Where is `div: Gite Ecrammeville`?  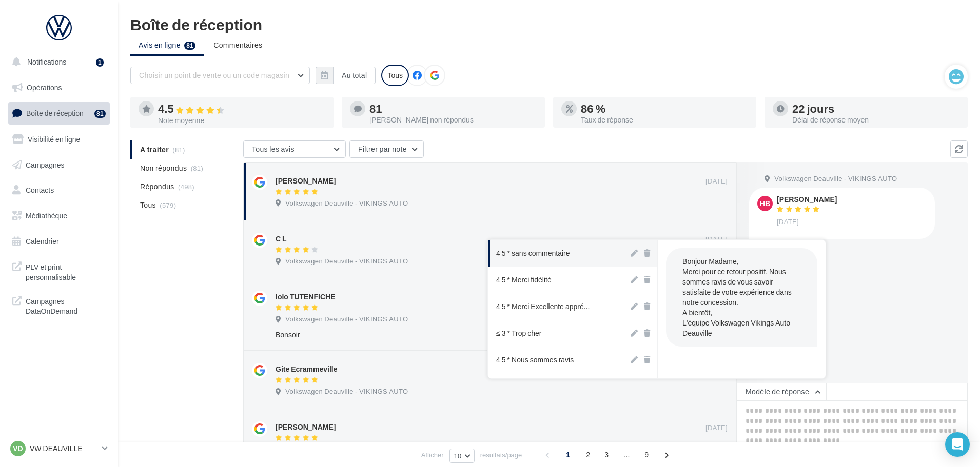
div: Gite Ecrammeville is located at coordinates (306, 369).